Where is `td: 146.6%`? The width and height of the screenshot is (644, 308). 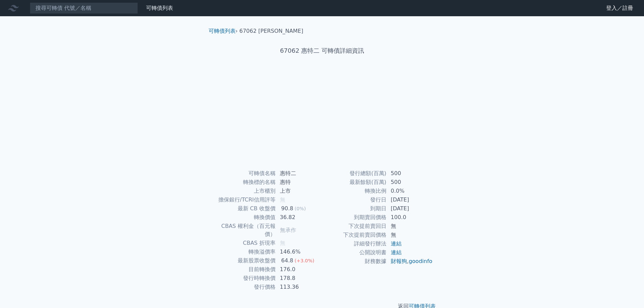 td: 146.6% is located at coordinates (299, 252).